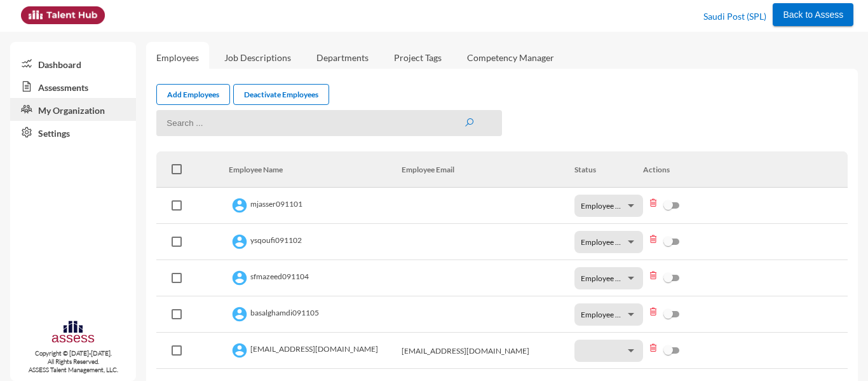  What do you see at coordinates (73, 333) in the screenshot?
I see `img: assesscompany-logo.png` at bounding box center [73, 333].